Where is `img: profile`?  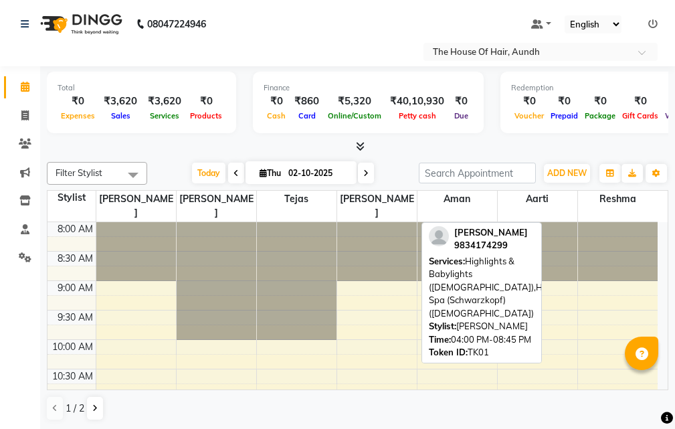
img: profile is located at coordinates (439, 236).